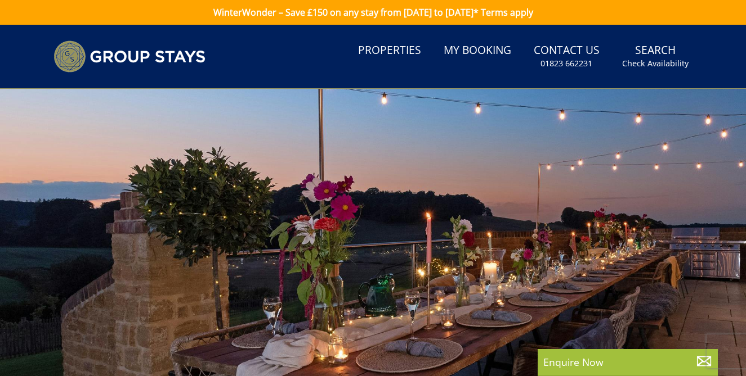 The height and width of the screenshot is (376, 746). What do you see at coordinates (566, 64) in the screenshot?
I see `small: 01823 662231` at bounding box center [566, 64].